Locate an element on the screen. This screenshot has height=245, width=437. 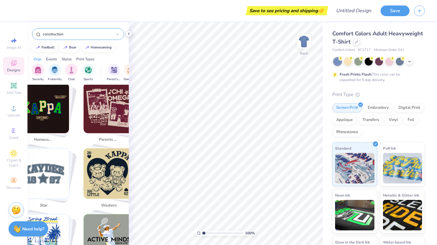
span: Neon Ink is located at coordinates (342, 195).